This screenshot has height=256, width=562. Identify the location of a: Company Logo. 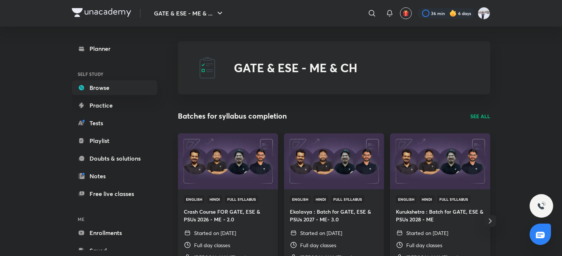
(101, 13).